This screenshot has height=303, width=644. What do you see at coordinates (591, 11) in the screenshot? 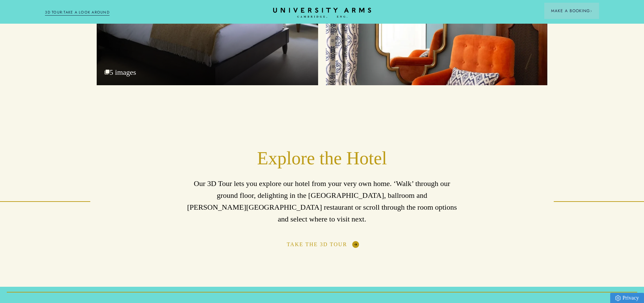
I see `img: Arrow icon` at bounding box center [591, 11].